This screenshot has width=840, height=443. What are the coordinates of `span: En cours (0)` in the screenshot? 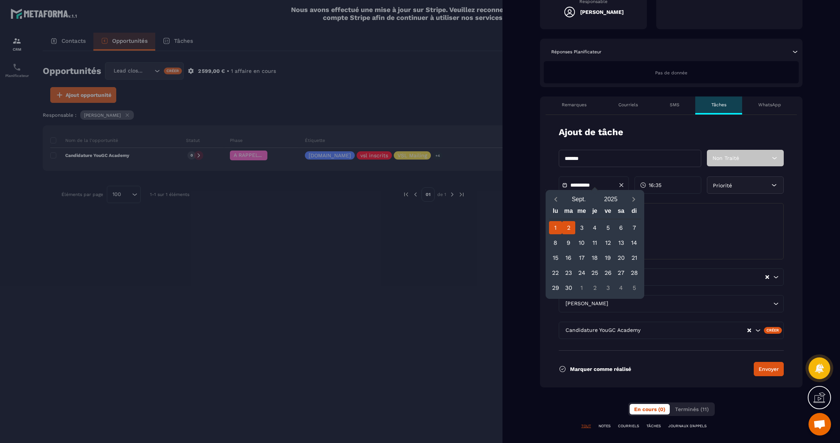 It's located at (650, 409).